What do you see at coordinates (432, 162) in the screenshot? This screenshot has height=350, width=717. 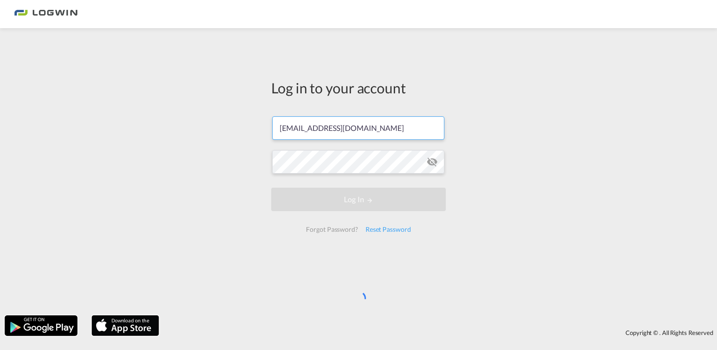 I see `md-icon: icon-eye-off` at bounding box center [432, 162].